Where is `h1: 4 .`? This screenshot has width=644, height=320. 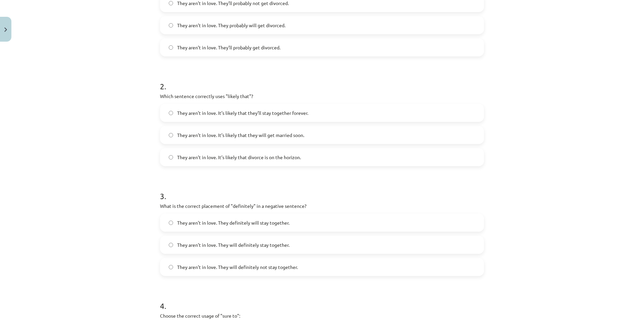 h1: 4 . is located at coordinates (322, 300).